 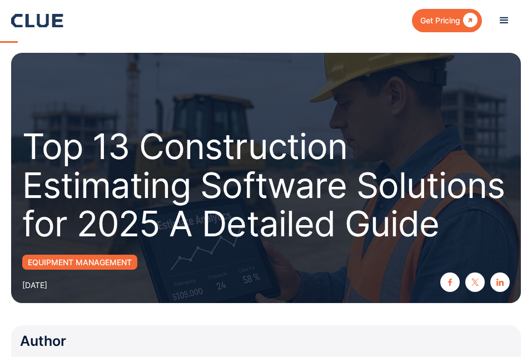 I want to click on div: Get Pricing, so click(x=441, y=20).